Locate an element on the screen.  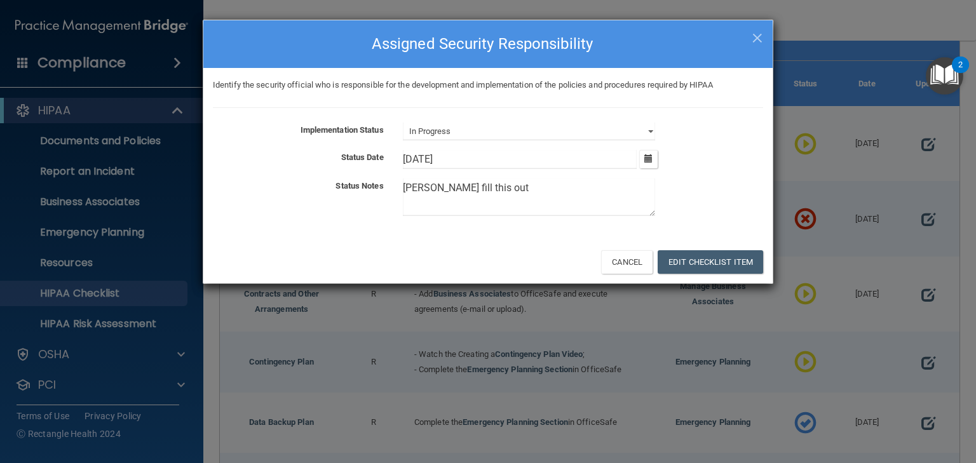
button: Open Resource Center, 2 new notifications is located at coordinates (944, 76).